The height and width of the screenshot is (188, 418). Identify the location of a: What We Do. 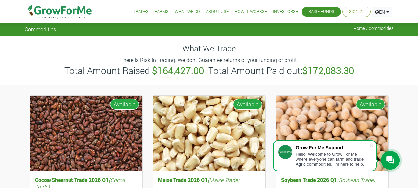
(187, 12).